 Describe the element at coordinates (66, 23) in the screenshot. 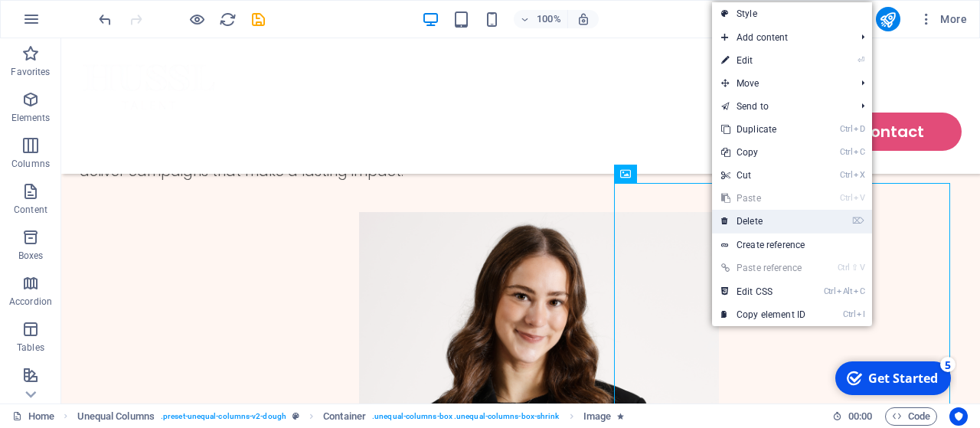

I see `div: Get Started 5 items remaining, 0% complete` at that location.